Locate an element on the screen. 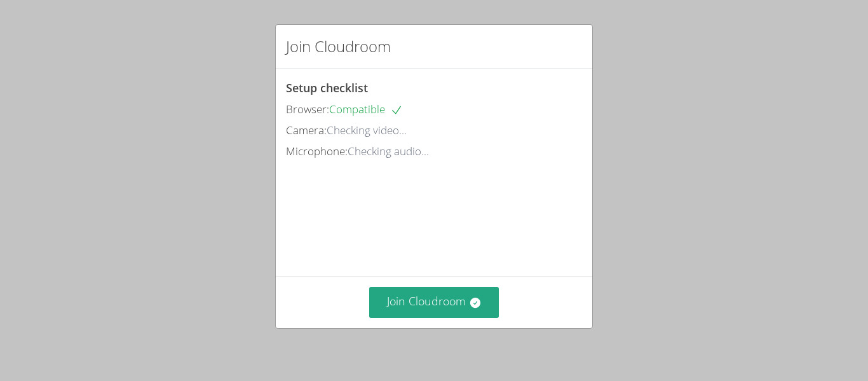 The height and width of the screenshot is (381, 868). span: Compatible is located at coordinates (366, 109).